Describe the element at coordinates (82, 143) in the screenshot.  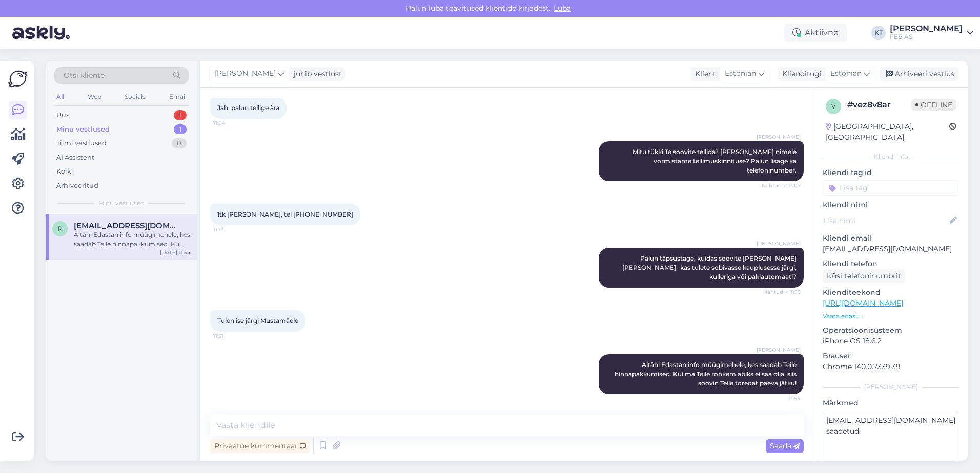
I see `div: Tiimi vestlused` at that location.